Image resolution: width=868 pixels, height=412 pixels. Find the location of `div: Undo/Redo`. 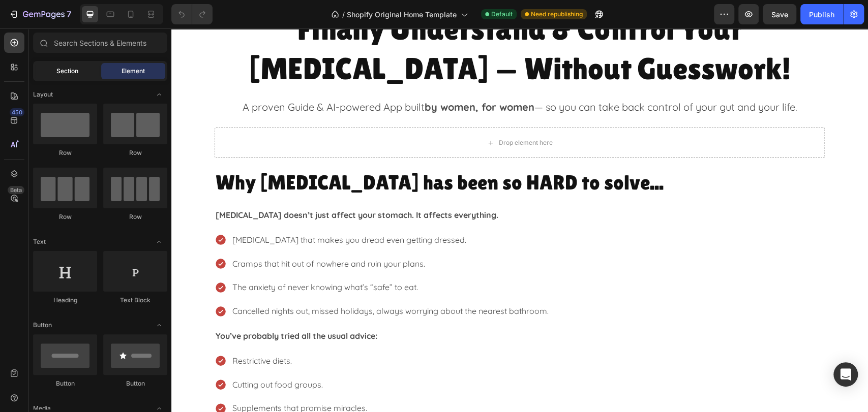

div: Undo/Redo is located at coordinates (192, 14).